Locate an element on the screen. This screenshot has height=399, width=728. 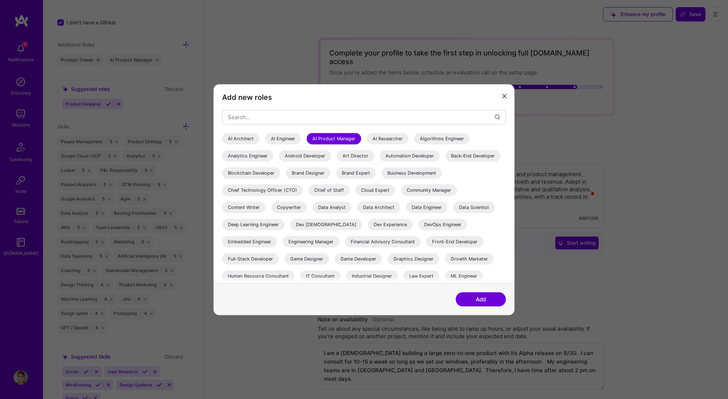
div: ML Engineer is located at coordinates (464, 276).